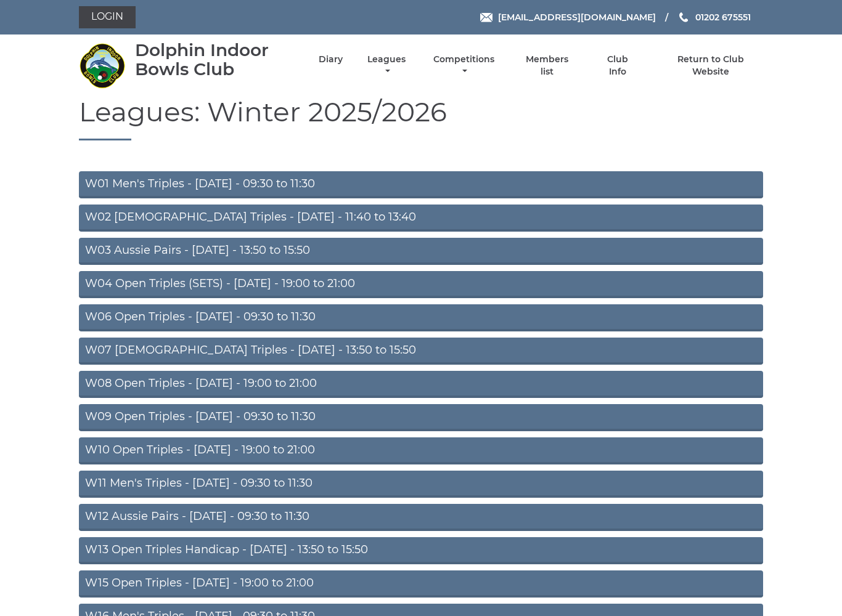 The width and height of the screenshot is (842, 616). Describe the element at coordinates (421, 118) in the screenshot. I see `h1: Leagues: Winter 2025/2026` at that location.